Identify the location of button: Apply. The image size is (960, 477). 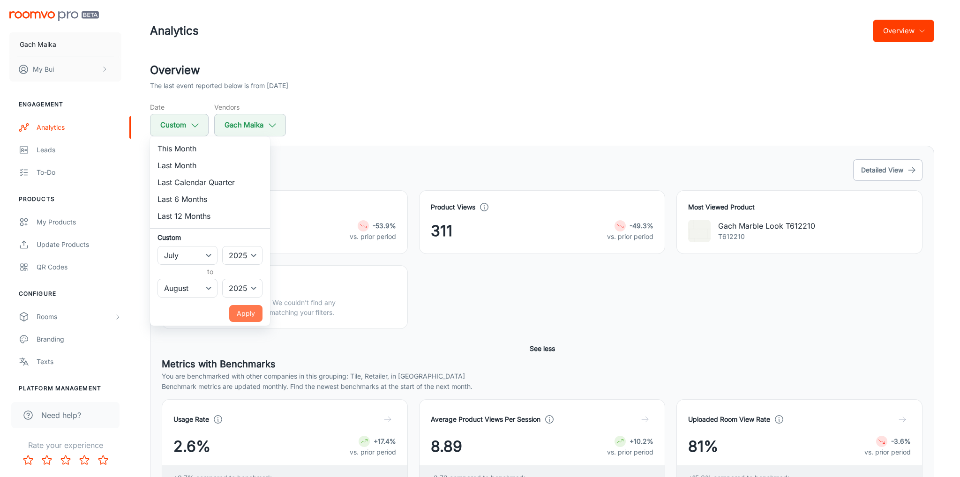
(246, 314).